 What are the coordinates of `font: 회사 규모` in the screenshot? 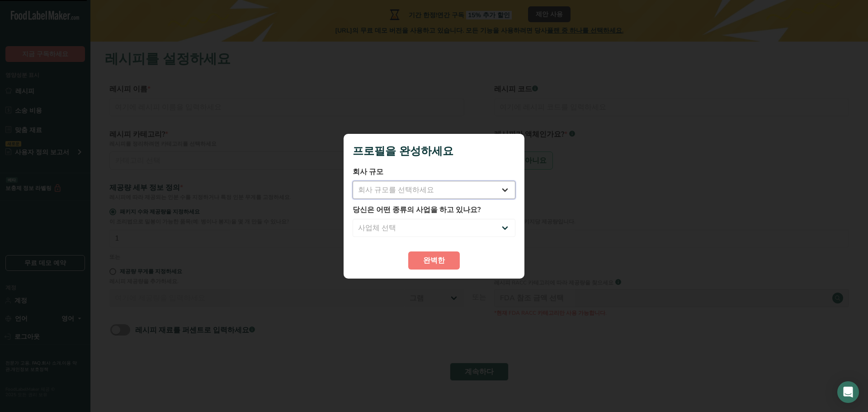 It's located at (368, 172).